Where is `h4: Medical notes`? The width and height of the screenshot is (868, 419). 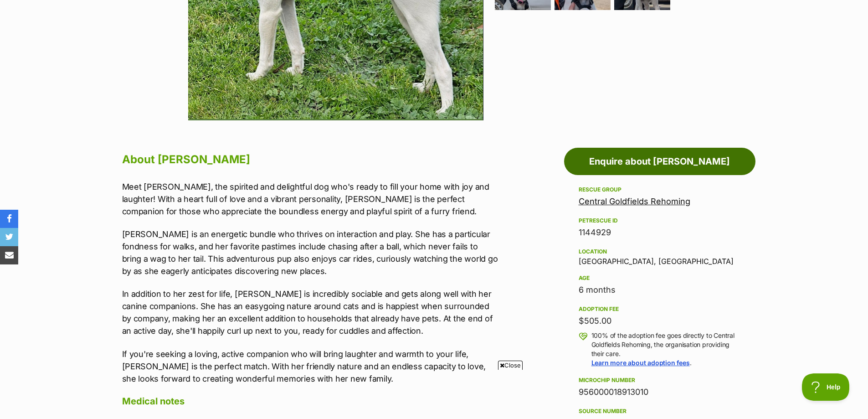
h4: Medical notes is located at coordinates (310, 401).